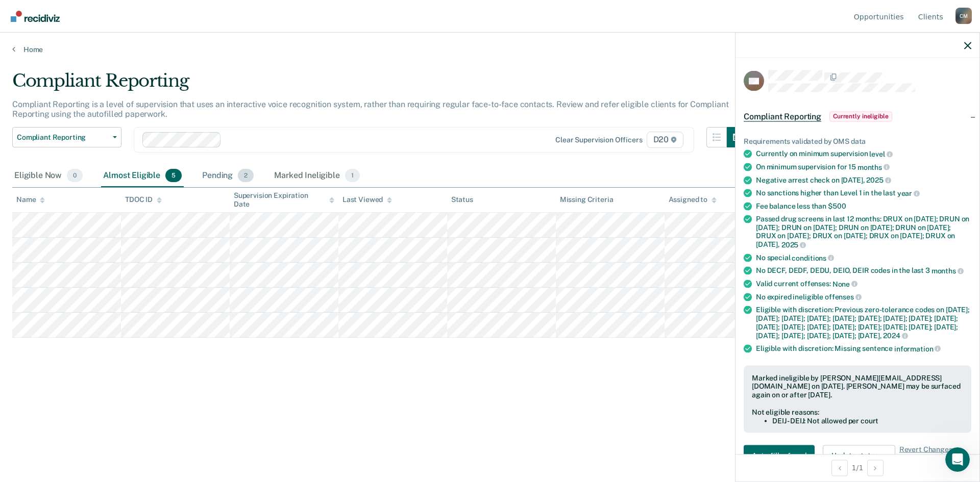 The height and width of the screenshot is (482, 980). I want to click on img: logo, so click(49, 28).